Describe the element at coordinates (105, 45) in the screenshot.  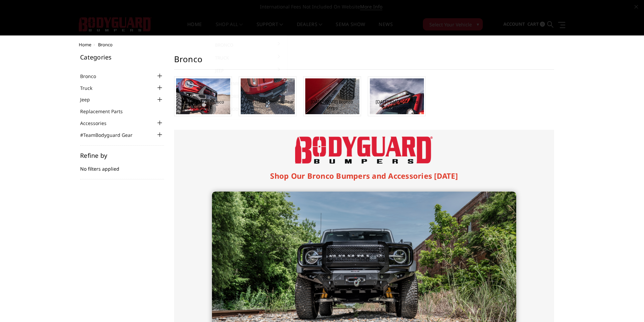
I see `span: Bronco` at that location.